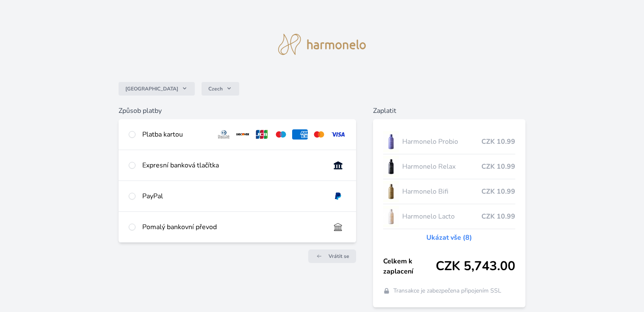 The image size is (644, 312). What do you see at coordinates (391, 141) in the screenshot?
I see `img: CLEAN_PROBIO_se_stinem_x-lo.jpg` at bounding box center [391, 141].